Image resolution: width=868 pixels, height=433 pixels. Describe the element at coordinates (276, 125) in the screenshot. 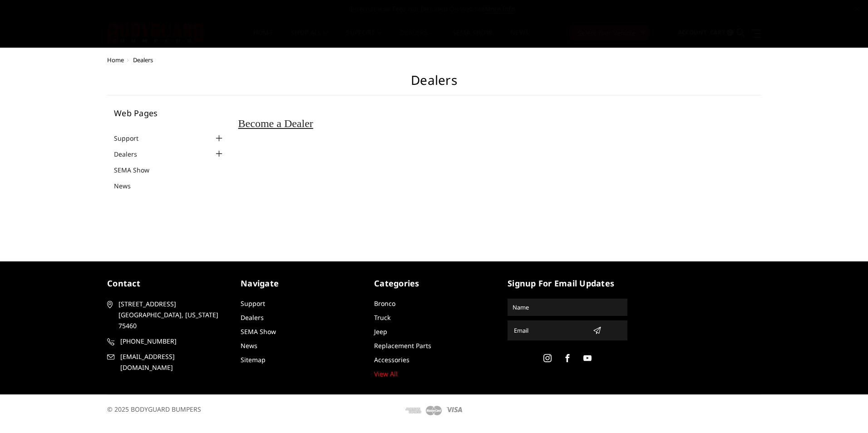

I see `a: Become a Dealer` at that location.